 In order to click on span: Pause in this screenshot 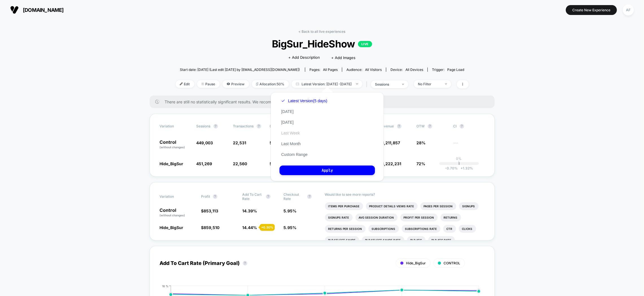, I will do `click(208, 84)`.